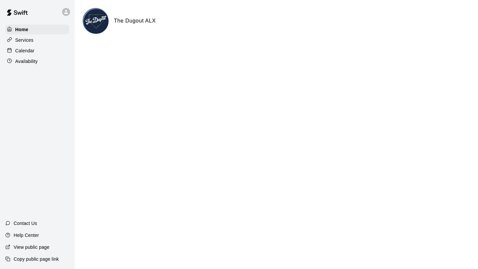 Image resolution: width=478 pixels, height=269 pixels. I want to click on p: Calendar, so click(25, 51).